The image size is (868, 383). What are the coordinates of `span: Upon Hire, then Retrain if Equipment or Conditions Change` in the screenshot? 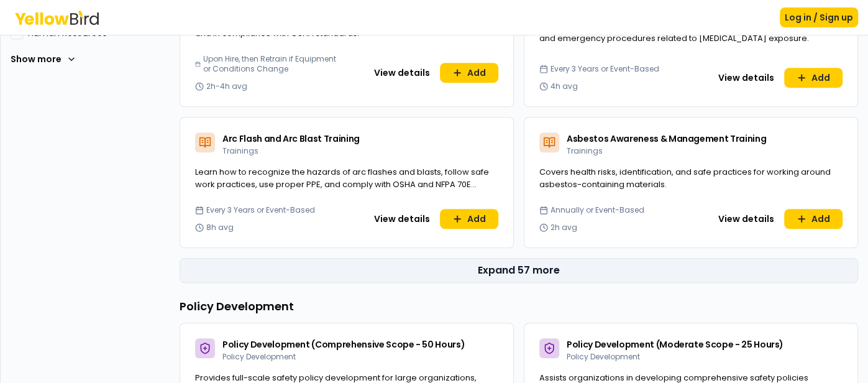 It's located at (272, 64).